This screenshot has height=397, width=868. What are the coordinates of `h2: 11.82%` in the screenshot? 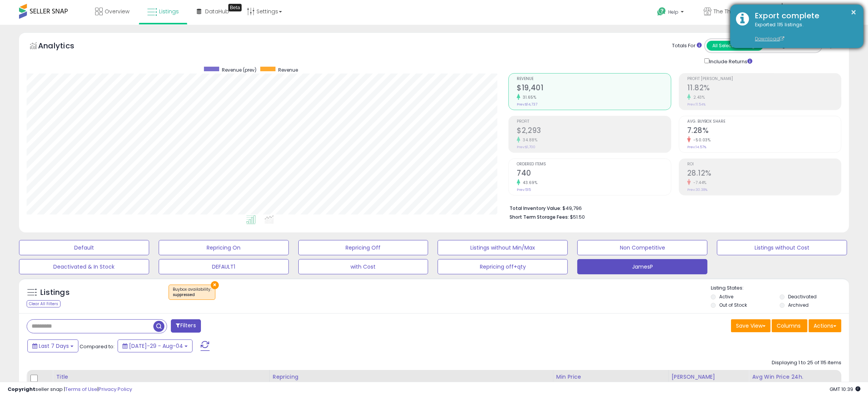 It's located at (764, 88).